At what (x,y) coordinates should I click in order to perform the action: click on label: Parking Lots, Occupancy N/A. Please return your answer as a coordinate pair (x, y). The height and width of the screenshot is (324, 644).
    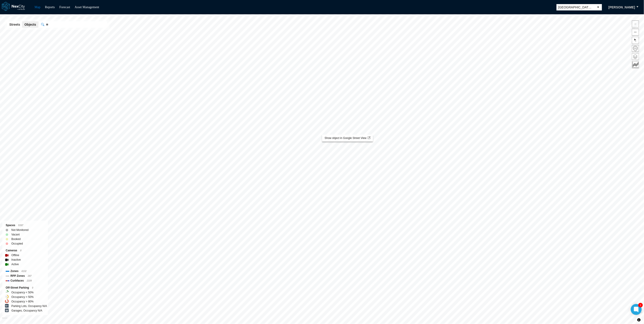
    Looking at the image, I should click on (29, 306).